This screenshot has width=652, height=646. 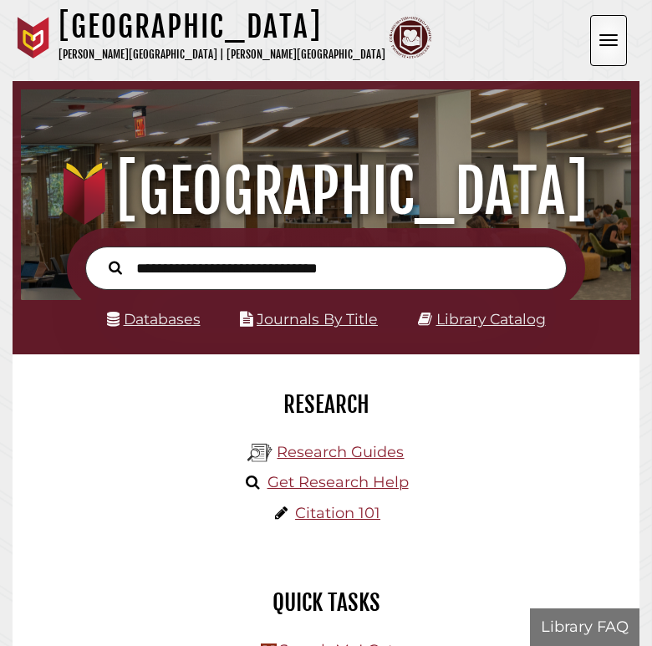 I want to click on img: Calvin Theological Seminary, so click(x=411, y=38).